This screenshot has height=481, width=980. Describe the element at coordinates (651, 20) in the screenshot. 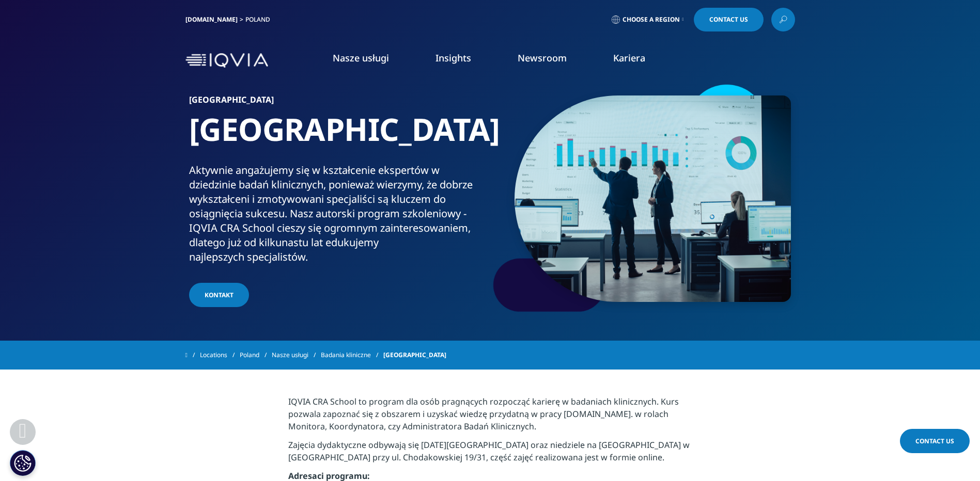

I see `span: Choose a Region` at that location.